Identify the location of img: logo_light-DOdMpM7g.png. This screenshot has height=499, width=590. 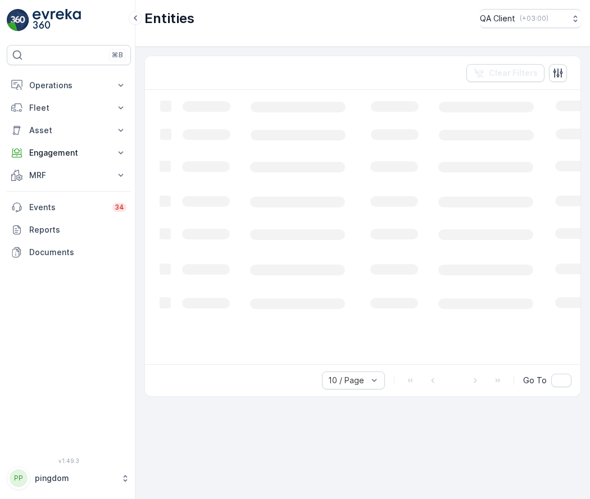
(57, 20).